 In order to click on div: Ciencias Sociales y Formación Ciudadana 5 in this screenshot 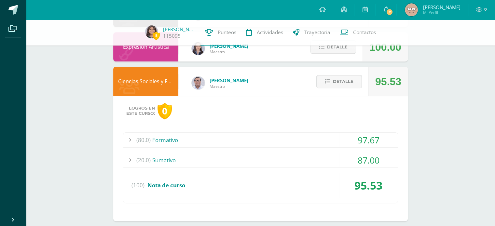, I will do `click(146, 81)`.